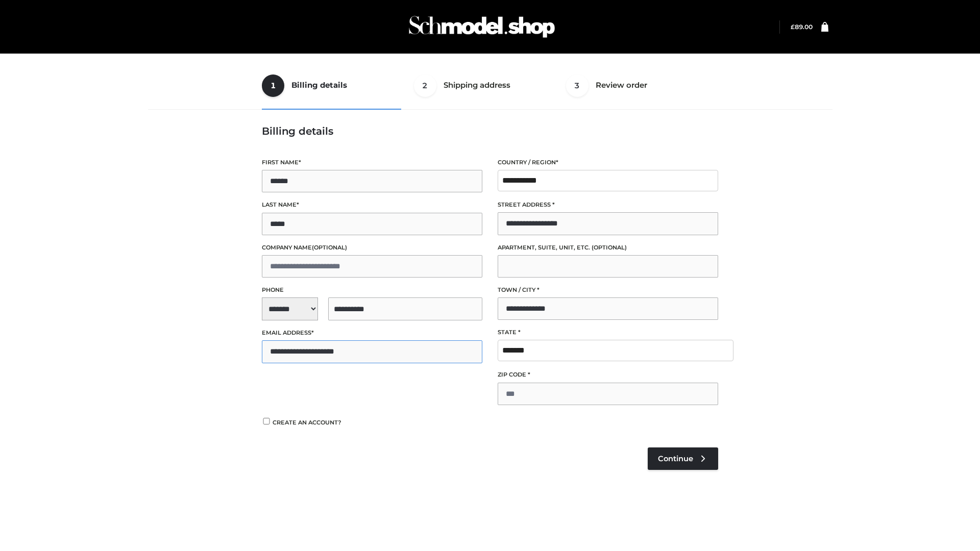 This screenshot has height=551, width=980. What do you see at coordinates (801, 27) in the screenshot?
I see `a: £89.00` at bounding box center [801, 27].